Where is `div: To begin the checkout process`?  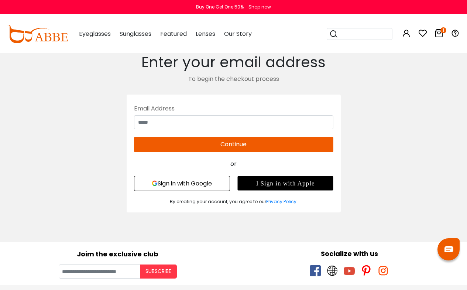 div: To begin the checkout process is located at coordinates (233, 79).